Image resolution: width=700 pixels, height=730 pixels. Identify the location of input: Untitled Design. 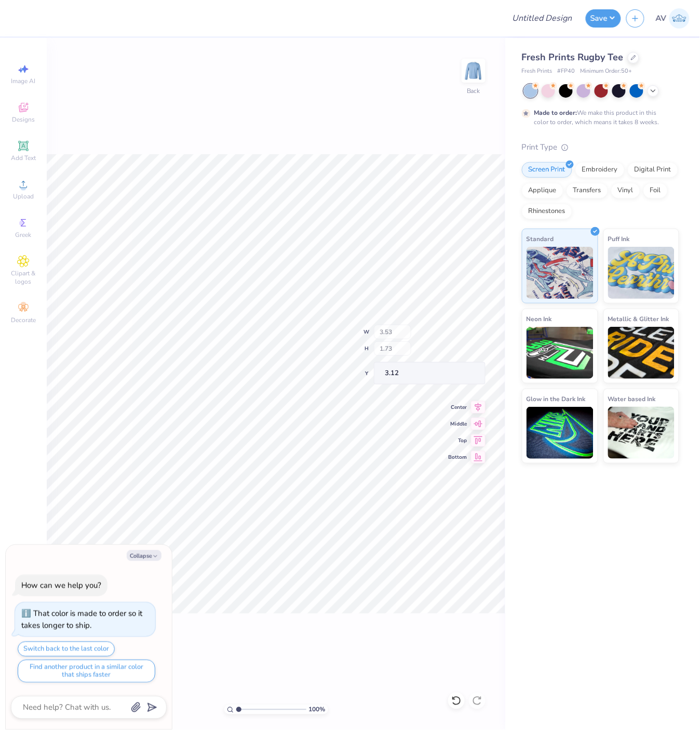
(543, 19).